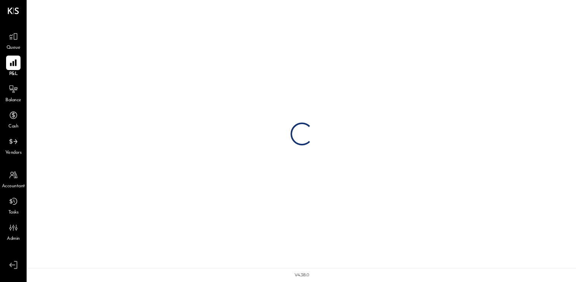 The image size is (576, 282). What do you see at coordinates (13, 119) in the screenshot?
I see `a: Cash` at bounding box center [13, 119].